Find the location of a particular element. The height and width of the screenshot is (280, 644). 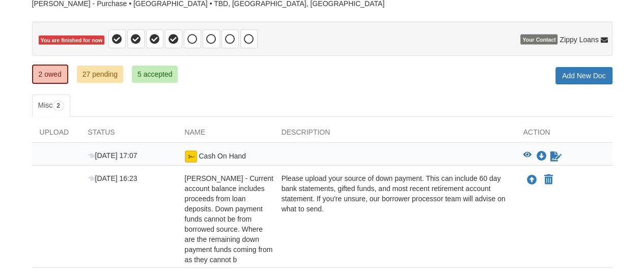

div: Status is located at coordinates (129, 135).